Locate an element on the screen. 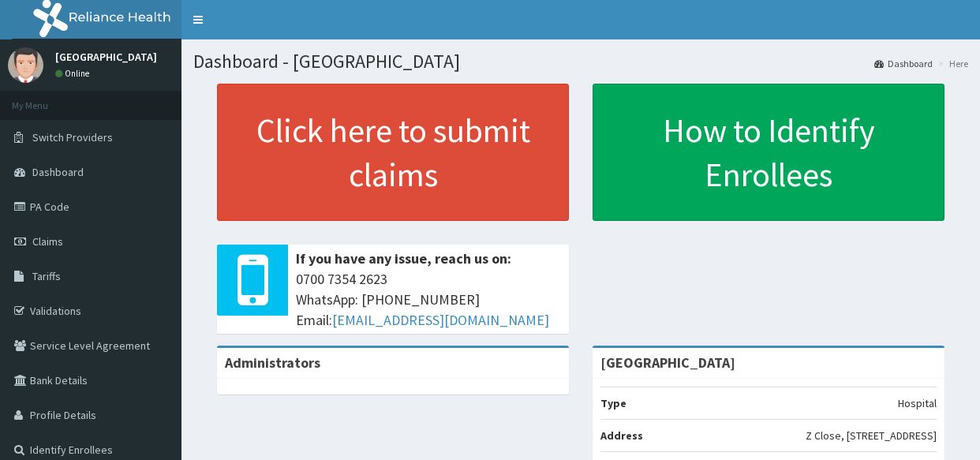 Image resolution: width=980 pixels, height=460 pixels. a: Click here to submit claims is located at coordinates (393, 152).